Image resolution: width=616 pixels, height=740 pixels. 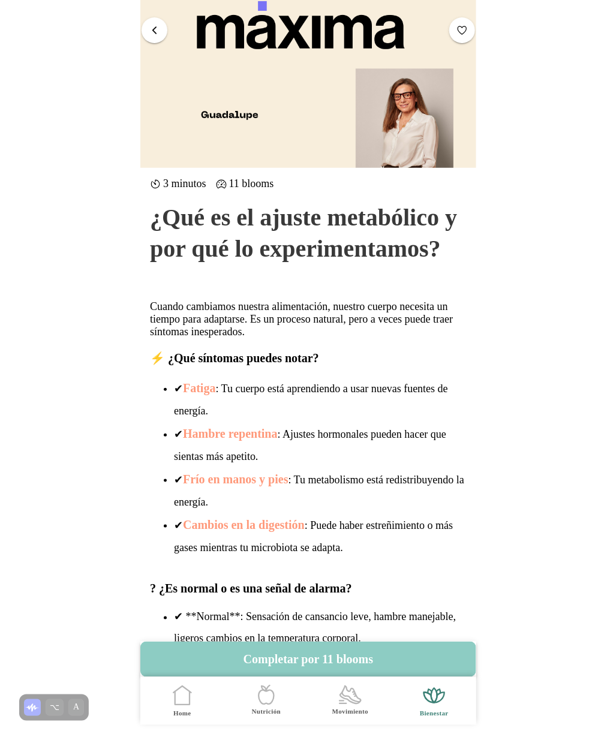 I want to click on li: ✔ : Puede haber estreñimiento o más gases mientras tu microbiota se adapta., so click(x=320, y=535).